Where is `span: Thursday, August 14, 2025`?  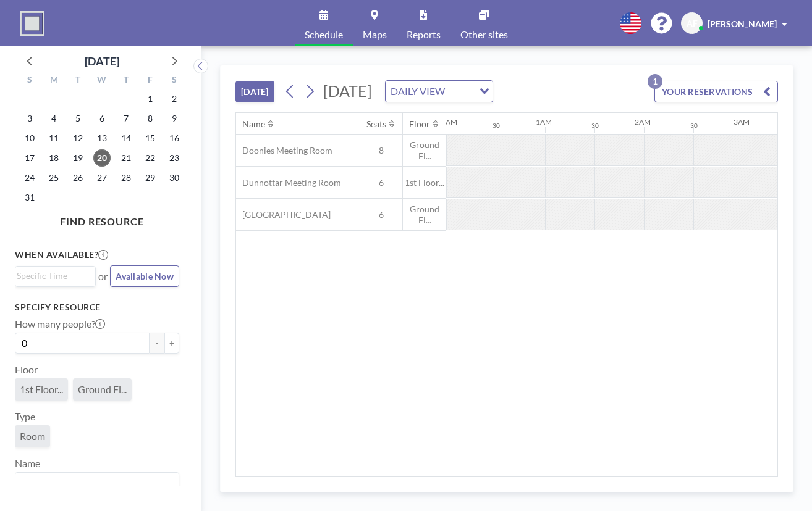 span: Thursday, August 14, 2025 is located at coordinates (126, 138).